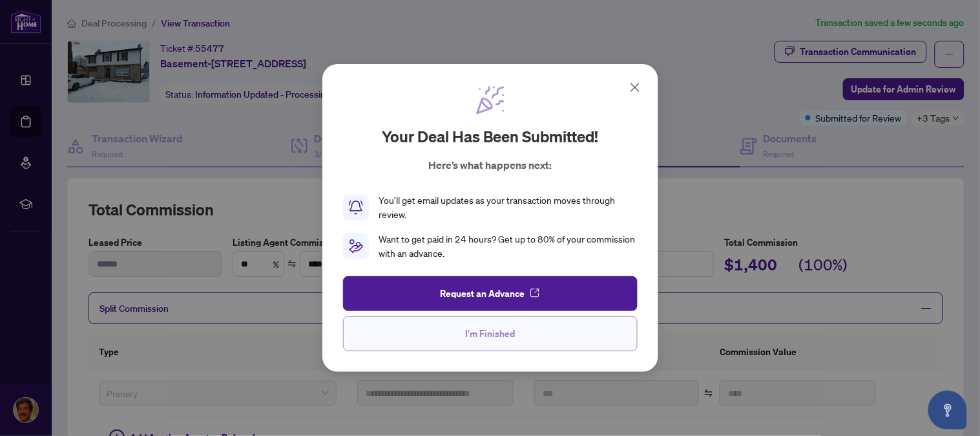  I want to click on button: I'm Finished, so click(490, 333).